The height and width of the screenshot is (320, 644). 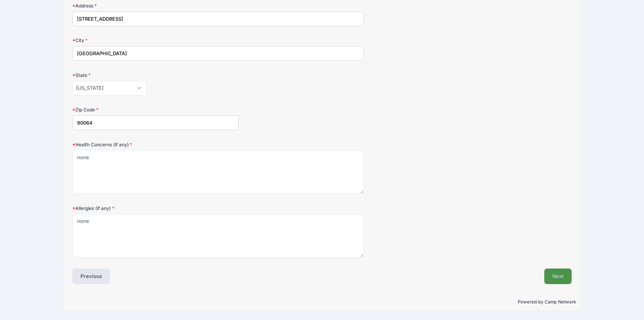 I want to click on button: Next, so click(x=558, y=276).